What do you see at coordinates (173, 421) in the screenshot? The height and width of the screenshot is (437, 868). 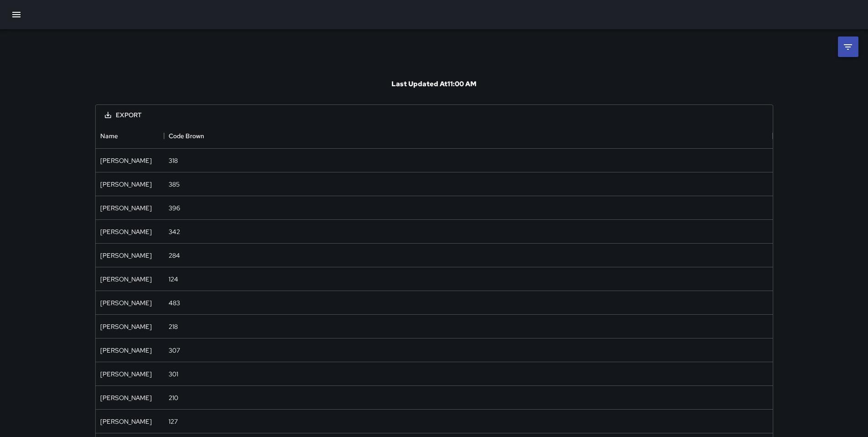 I see `div: 127` at bounding box center [173, 421].